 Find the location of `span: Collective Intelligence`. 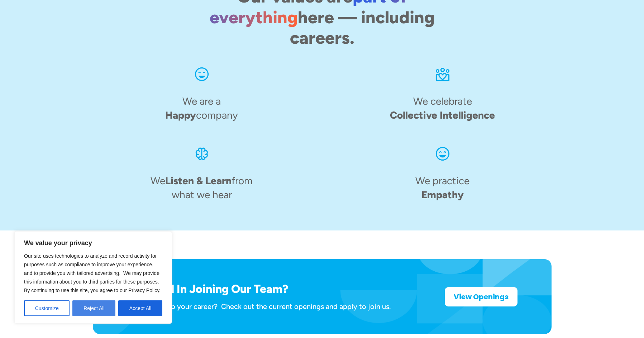

span: Collective Intelligence is located at coordinates (442, 115).